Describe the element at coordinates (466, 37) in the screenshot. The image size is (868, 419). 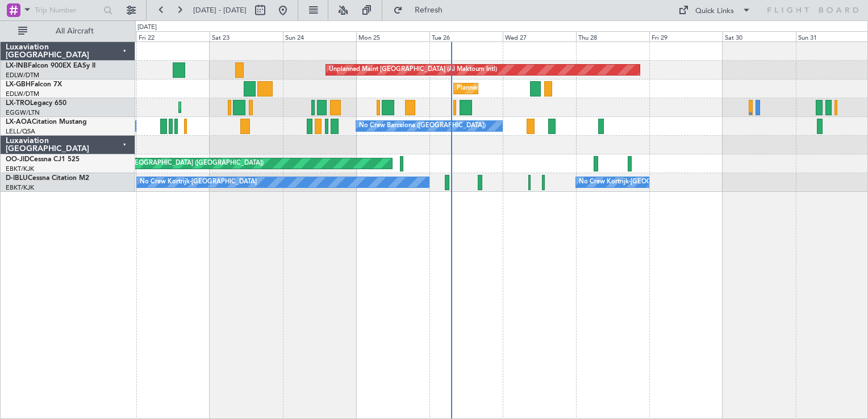
I see `div: Tue 26` at that location.